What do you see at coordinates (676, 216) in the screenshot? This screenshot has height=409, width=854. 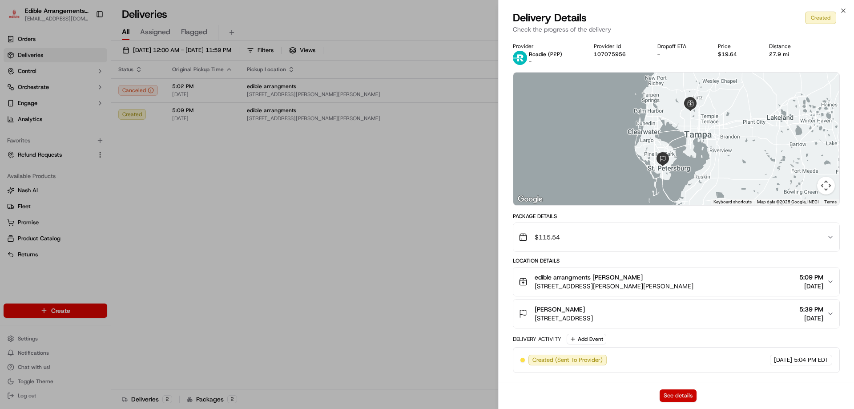 I see `div: Package Details` at bounding box center [676, 216].